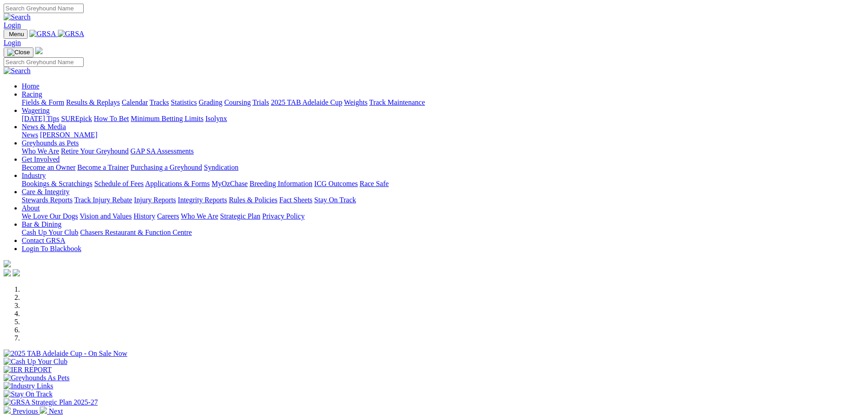 The width and height of the screenshot is (868, 415). Describe the element at coordinates (144, 216) in the screenshot. I see `a: History` at that location.